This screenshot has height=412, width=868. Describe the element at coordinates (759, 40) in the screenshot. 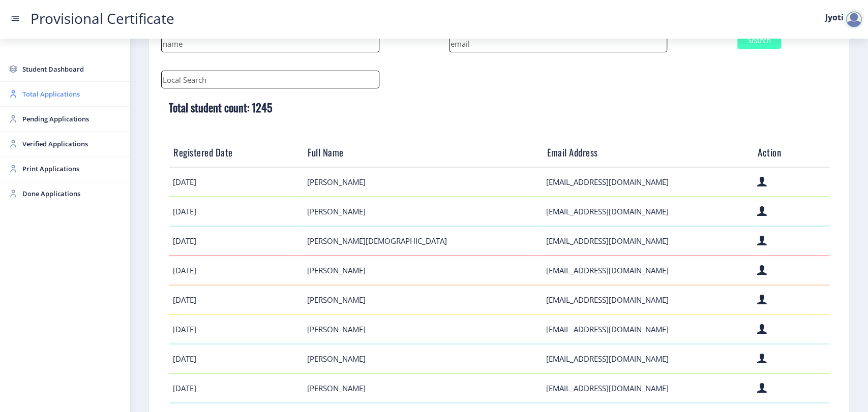

I see `button: Search` at that location.